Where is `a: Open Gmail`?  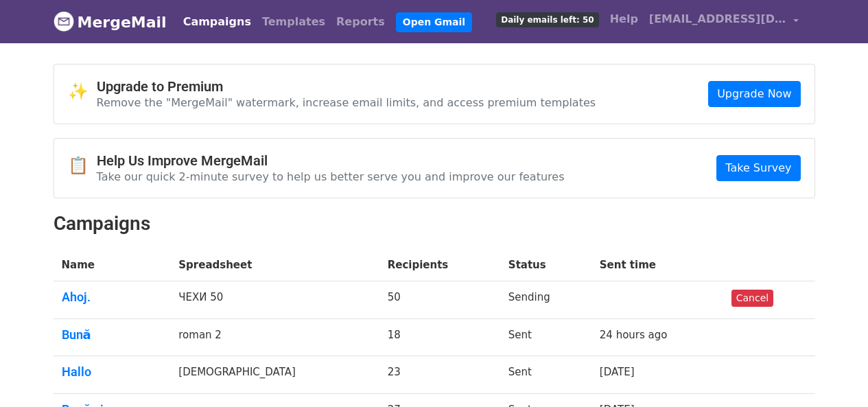 a: Open Gmail is located at coordinates (434, 22).